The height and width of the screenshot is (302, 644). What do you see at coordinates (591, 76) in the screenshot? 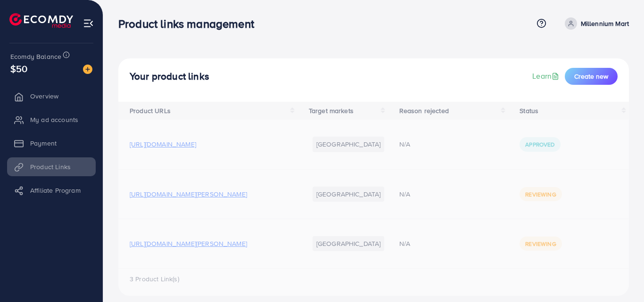
I see `button: Create new` at bounding box center [591, 76].